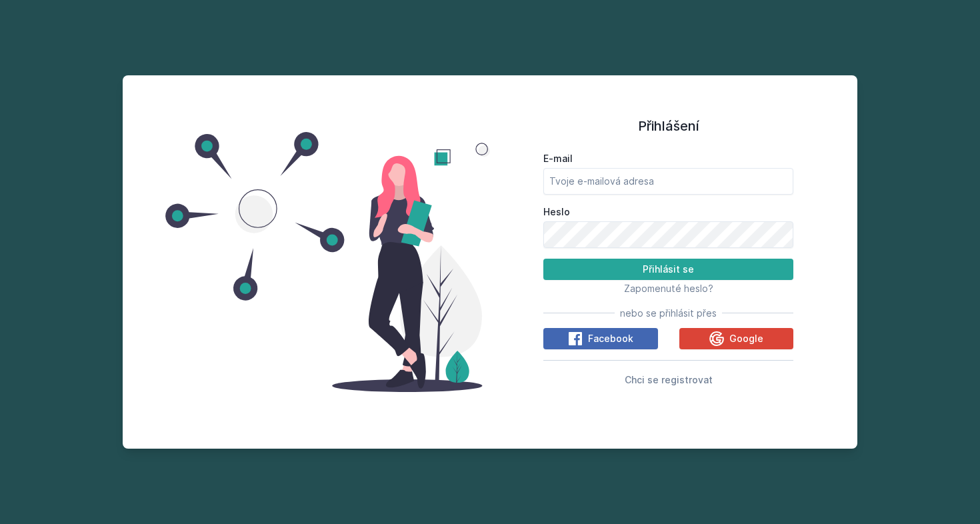 This screenshot has width=980, height=524. I want to click on label: Heslo, so click(668, 212).